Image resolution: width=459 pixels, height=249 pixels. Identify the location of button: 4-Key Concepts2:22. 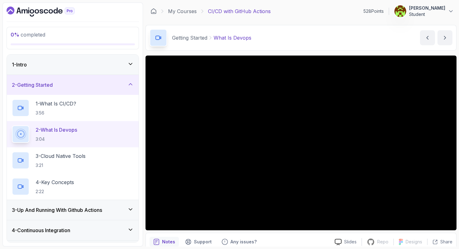
(73, 187).